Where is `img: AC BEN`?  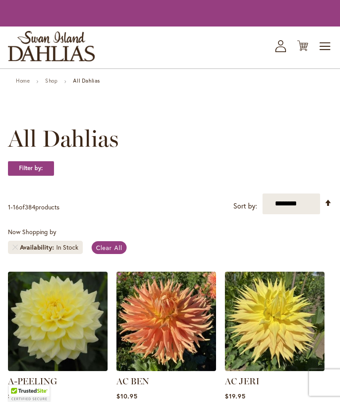
img: AC BEN is located at coordinates (166, 321).